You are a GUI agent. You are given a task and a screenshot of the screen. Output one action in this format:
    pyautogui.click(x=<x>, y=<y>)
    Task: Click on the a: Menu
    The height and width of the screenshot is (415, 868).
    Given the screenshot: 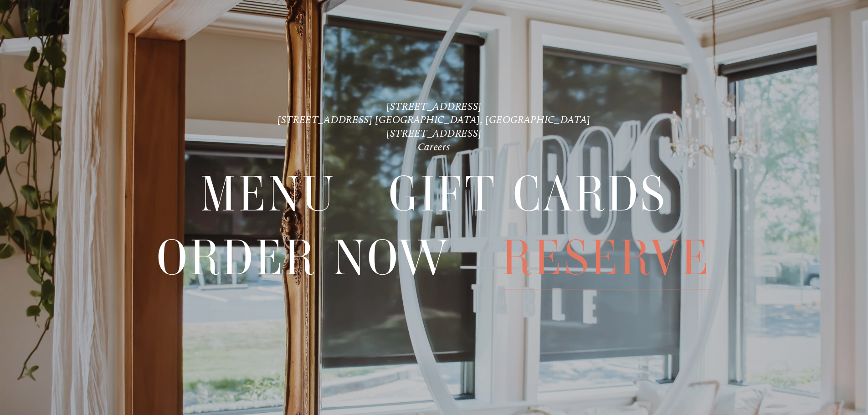 What is the action you would take?
    pyautogui.click(x=268, y=194)
    